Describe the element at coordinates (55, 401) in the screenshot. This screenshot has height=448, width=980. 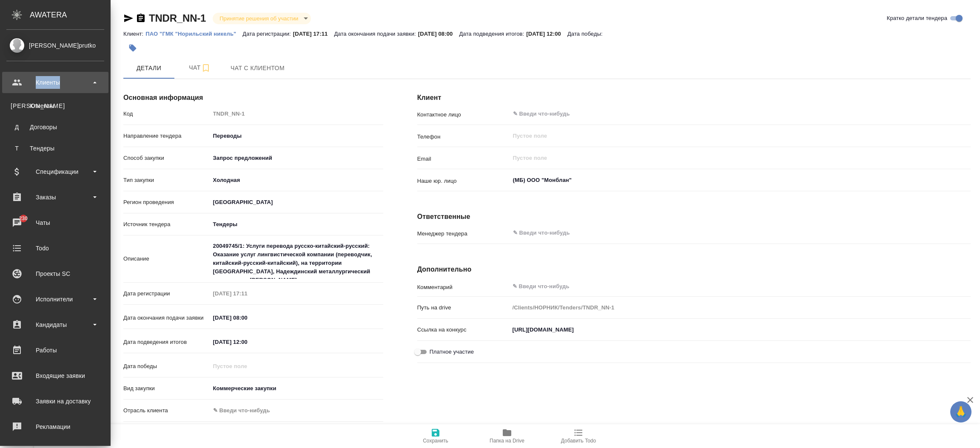
I see `div: Заявки на доставку` at that location.